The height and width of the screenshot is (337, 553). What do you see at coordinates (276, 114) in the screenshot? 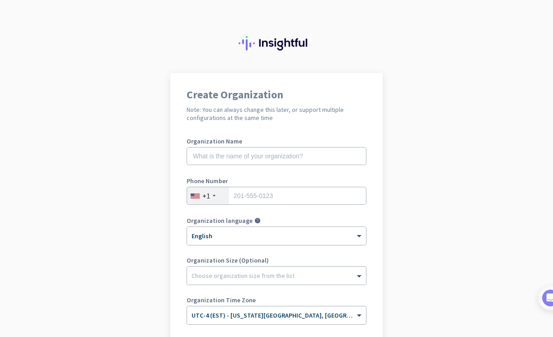
I see `h2: Note: You can always change this later, or support multiple configurations at the same time` at bounding box center [276, 114].